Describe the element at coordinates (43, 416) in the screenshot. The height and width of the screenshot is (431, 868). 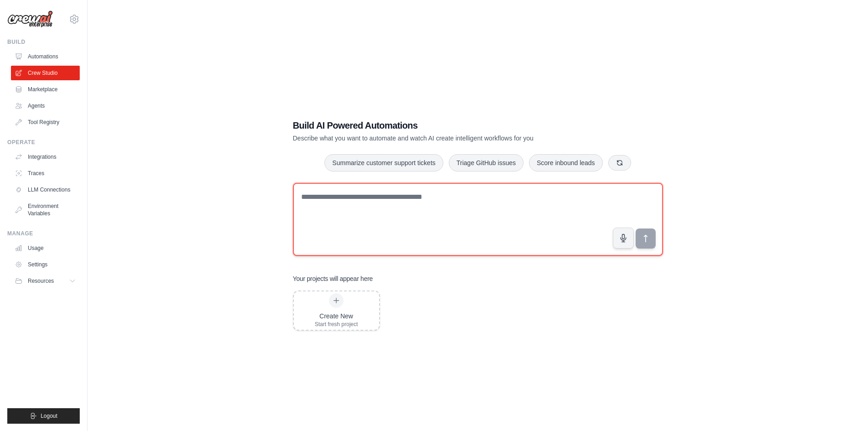
I see `button: Logout` at that location.